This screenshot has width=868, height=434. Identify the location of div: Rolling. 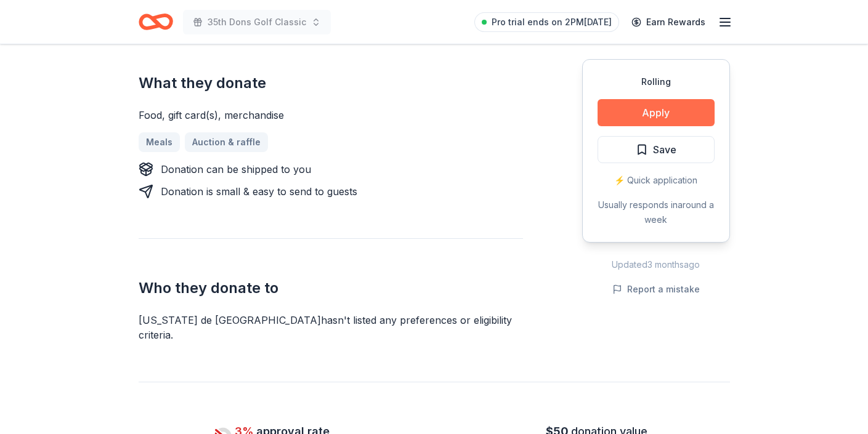
(656, 82).